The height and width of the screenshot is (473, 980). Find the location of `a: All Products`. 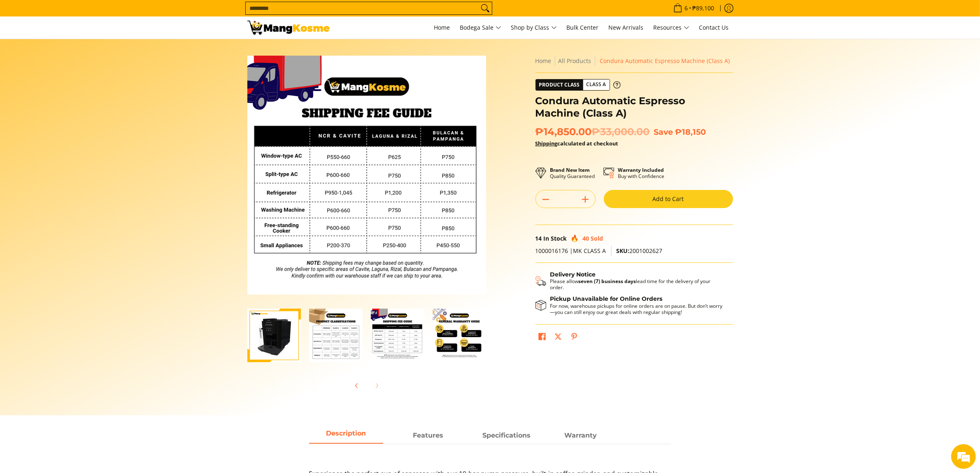

a: All Products is located at coordinates (575, 61).